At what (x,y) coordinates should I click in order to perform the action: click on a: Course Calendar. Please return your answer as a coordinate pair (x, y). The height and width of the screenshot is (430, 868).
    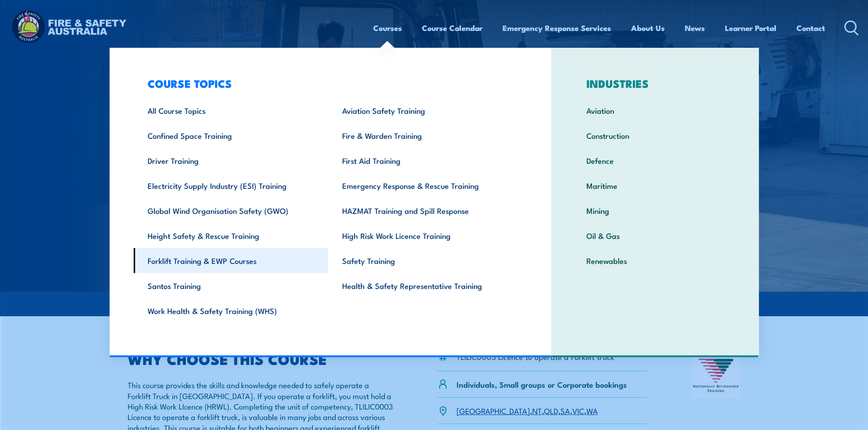
    Looking at the image, I should click on (452, 27).